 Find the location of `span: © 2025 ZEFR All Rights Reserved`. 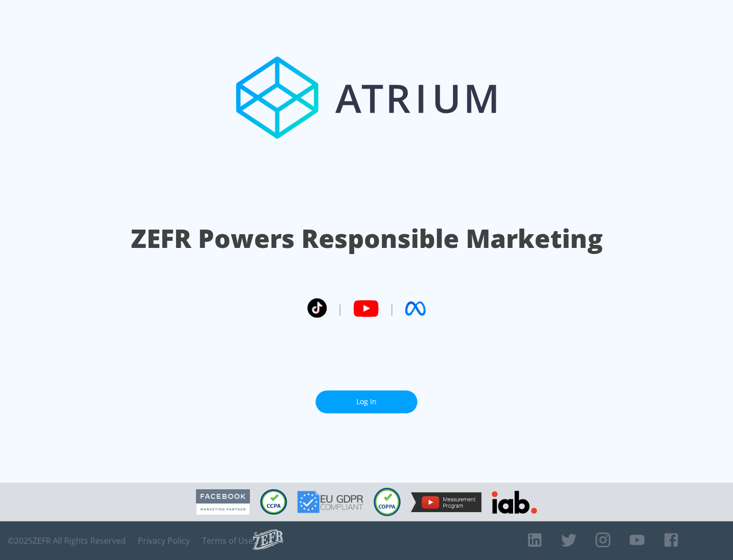

span: © 2025 ZEFR All Rights Reserved is located at coordinates (67, 540).